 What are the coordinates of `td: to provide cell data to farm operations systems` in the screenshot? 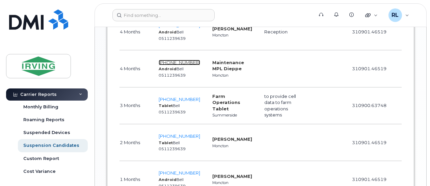 It's located at (283, 106).